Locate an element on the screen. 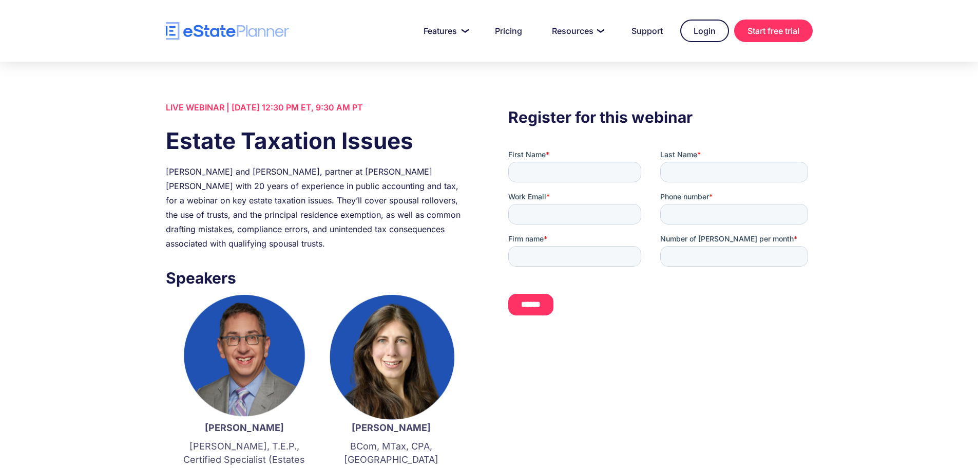 The height and width of the screenshot is (468, 978). a: Resources is located at coordinates (577, 31).